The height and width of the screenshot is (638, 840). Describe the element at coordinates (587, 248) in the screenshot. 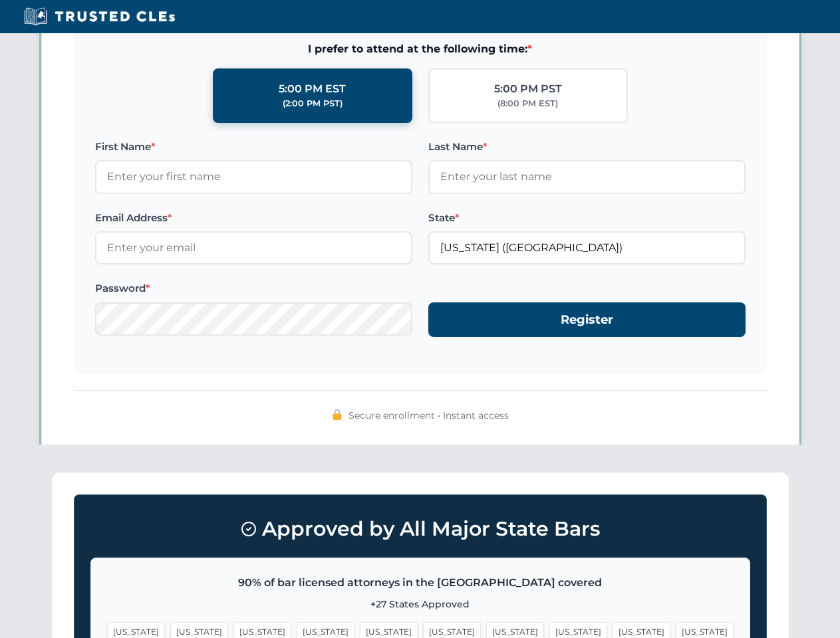

I see `input: Georgia (GA)` at that location.